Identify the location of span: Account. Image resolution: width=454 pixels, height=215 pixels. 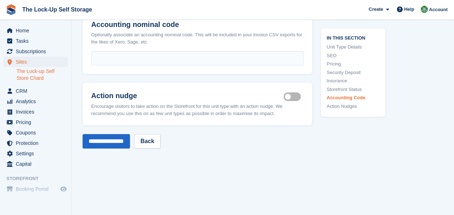
(438, 10).